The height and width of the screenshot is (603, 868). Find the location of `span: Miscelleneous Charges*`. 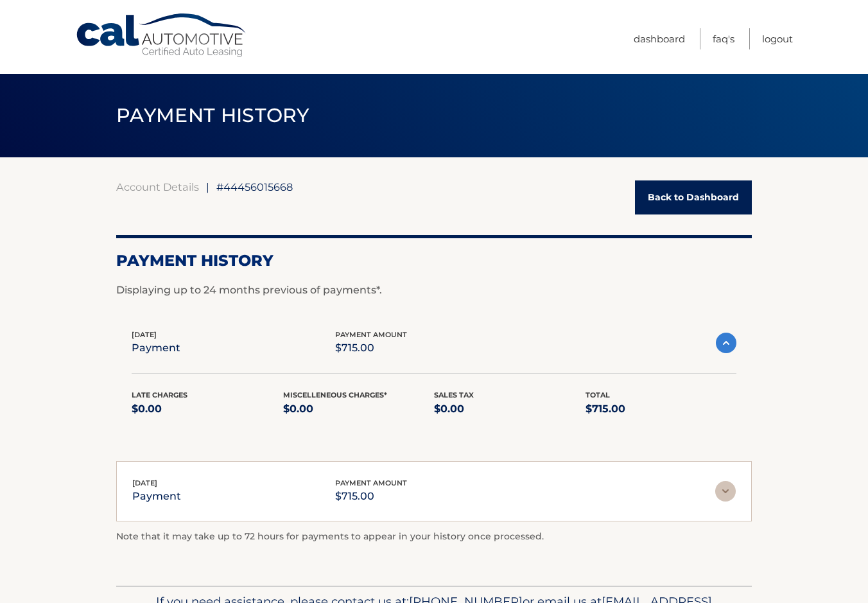

span: Miscelleneous Charges* is located at coordinates (335, 395).